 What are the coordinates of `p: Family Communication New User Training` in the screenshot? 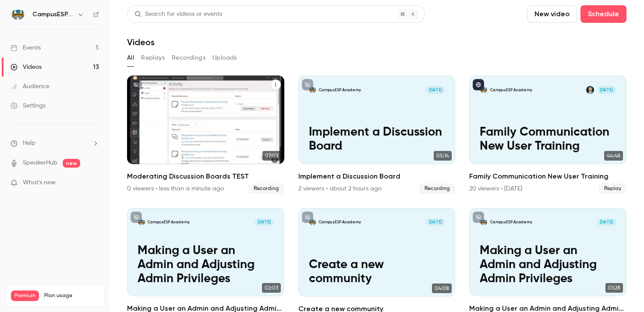 It's located at (547, 140).